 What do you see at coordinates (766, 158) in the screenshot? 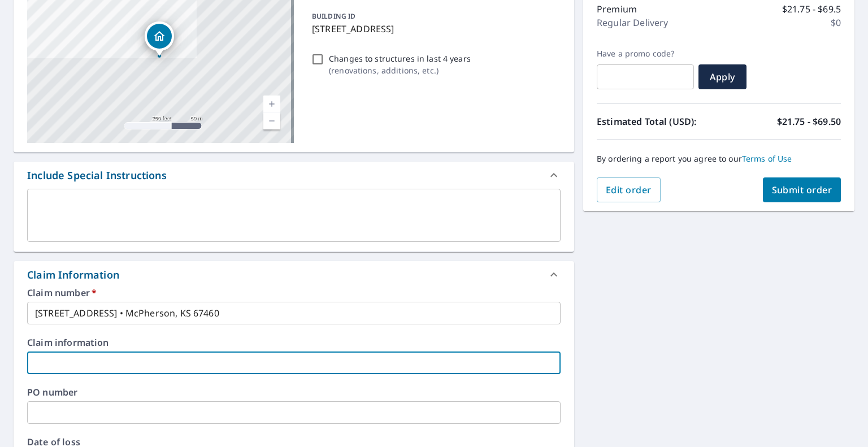
I see `a: Terms of Use` at bounding box center [766, 158].